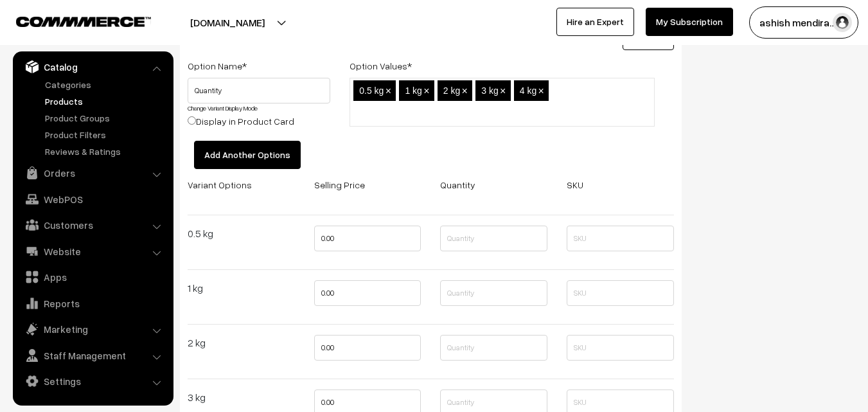 The width and height of the screenshot is (868, 412). Describe the element at coordinates (241, 288) in the screenshot. I see `div: 1 kg` at that location.